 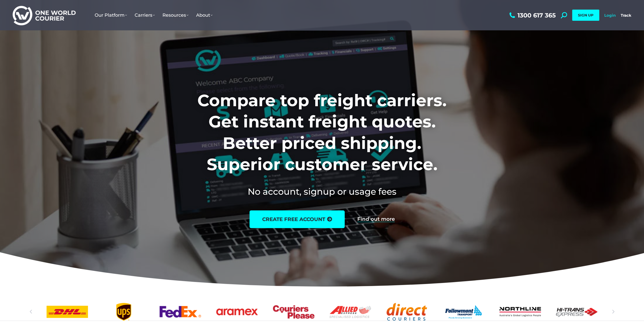 What do you see at coordinates (176, 15) in the screenshot?
I see `a: Resources` at bounding box center [176, 15].